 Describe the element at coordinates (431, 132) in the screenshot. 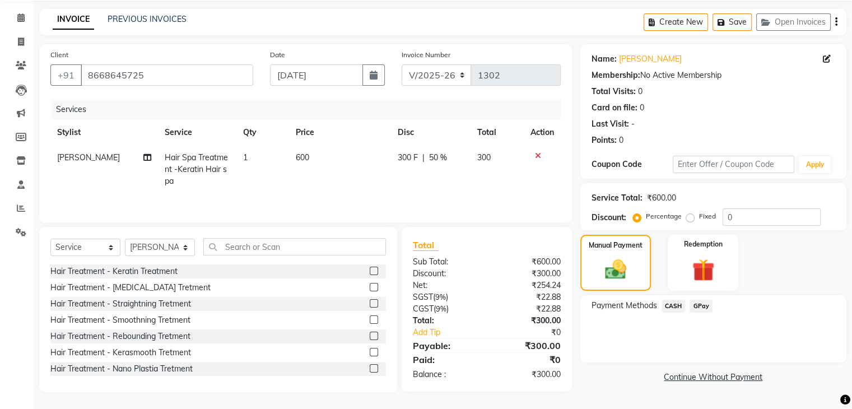

I see `th: Disc` at that location.